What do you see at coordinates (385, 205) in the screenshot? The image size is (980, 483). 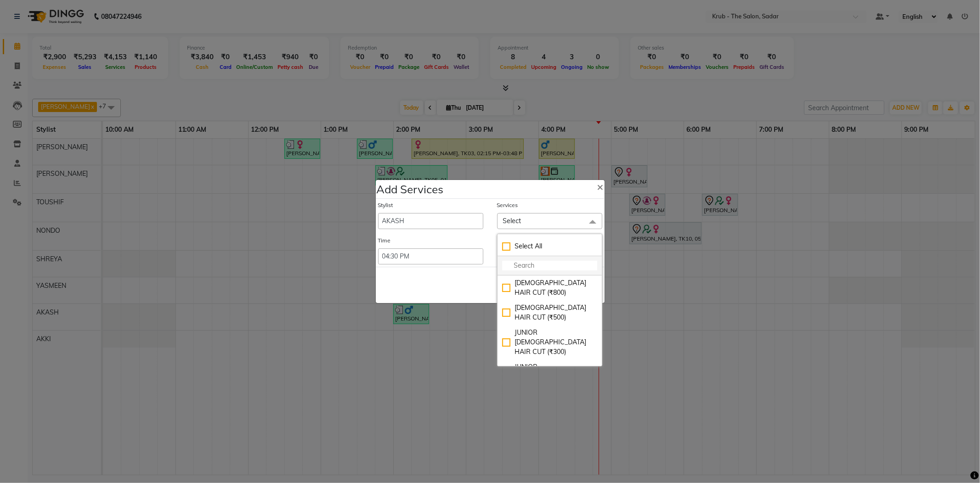 I see `label: Stylist` at bounding box center [385, 205].